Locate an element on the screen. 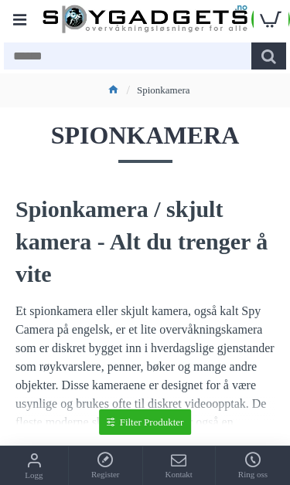 This screenshot has width=290, height=485. h2: Spionkamera / skjult kamera - Alt du trenger å vite is located at coordinates (144, 242).